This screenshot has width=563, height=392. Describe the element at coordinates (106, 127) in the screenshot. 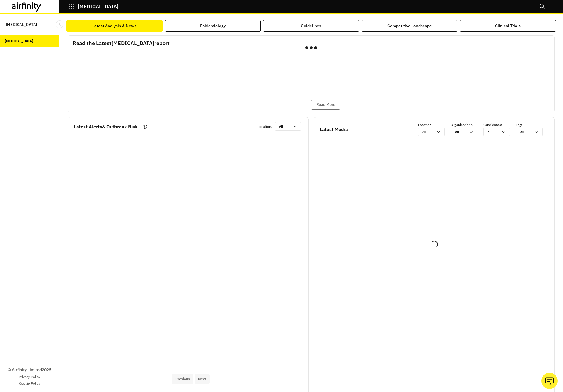

I see `p: Latest Alerts & Outbreak Risk` at that location.